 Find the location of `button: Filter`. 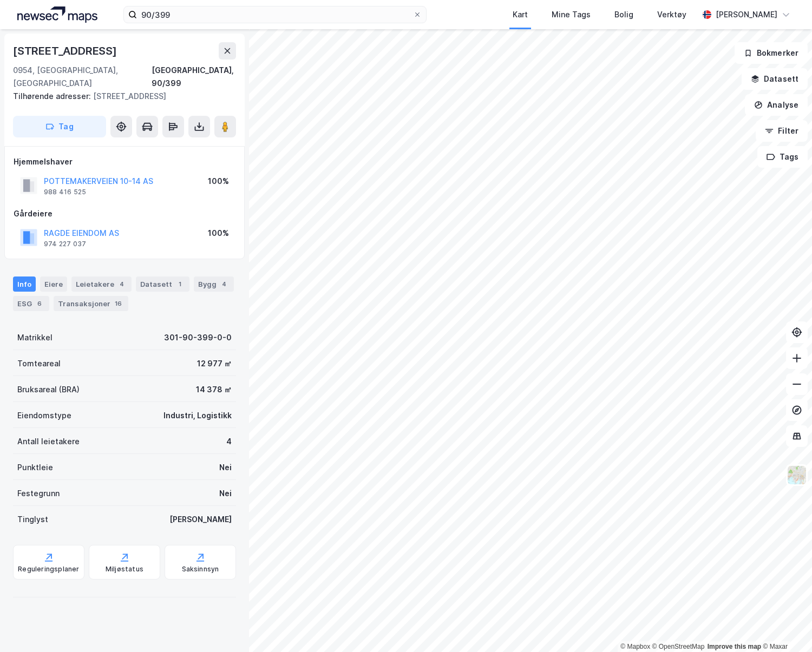

button: Filter is located at coordinates (782, 131).